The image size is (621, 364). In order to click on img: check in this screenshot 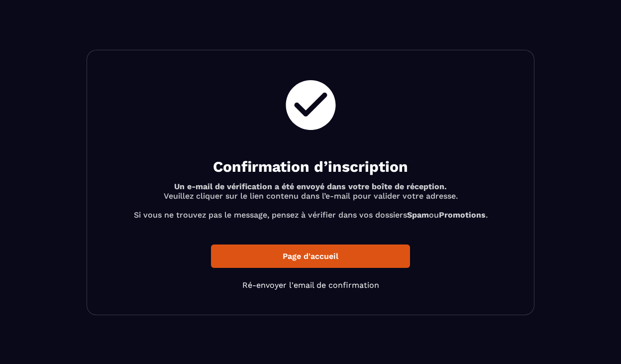, I will do `click(310, 105)`.